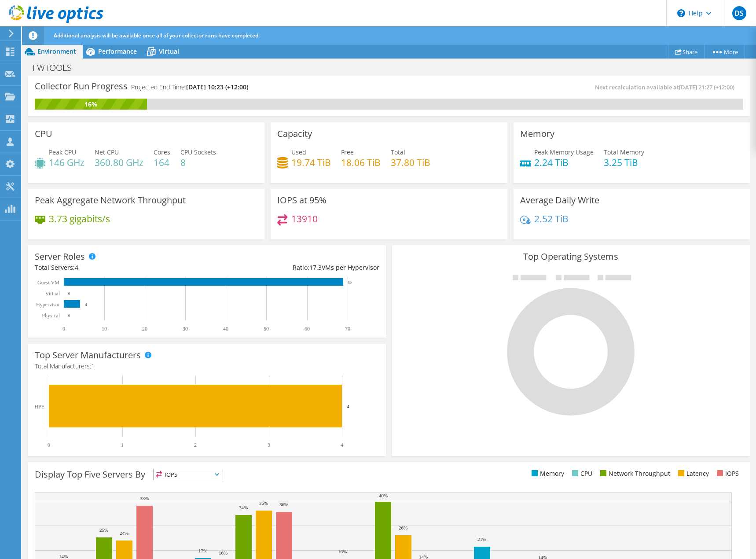  Describe the element at coordinates (106, 152) in the screenshot. I see `span: Net CPU` at that location.